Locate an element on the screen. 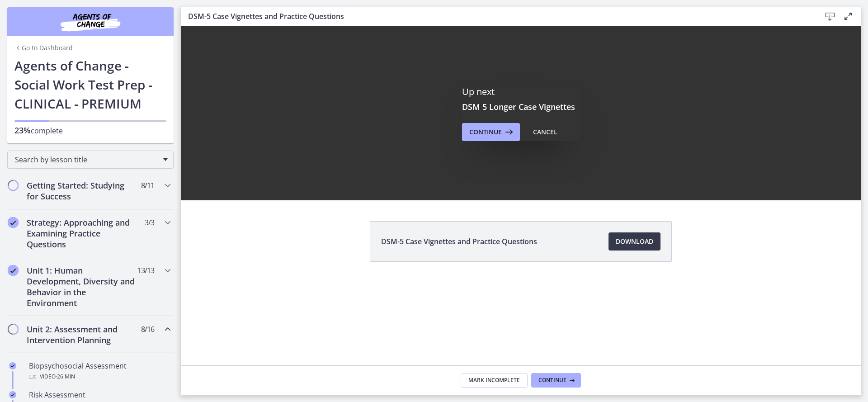  div: Cancel is located at coordinates (545, 132).